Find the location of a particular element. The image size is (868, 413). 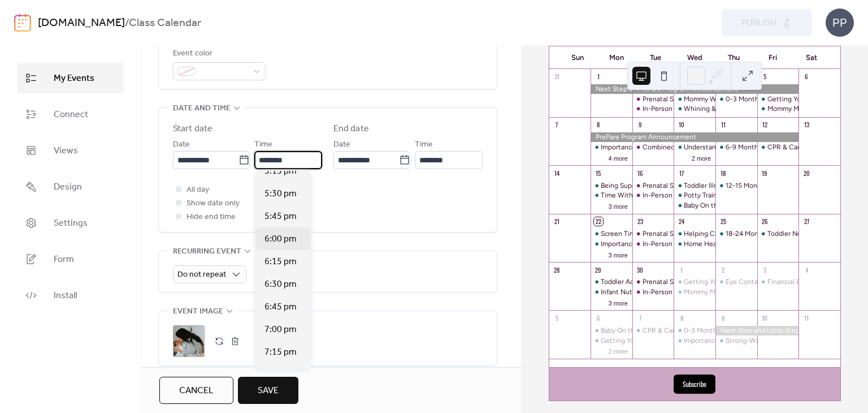

a: Views is located at coordinates (70, 151).